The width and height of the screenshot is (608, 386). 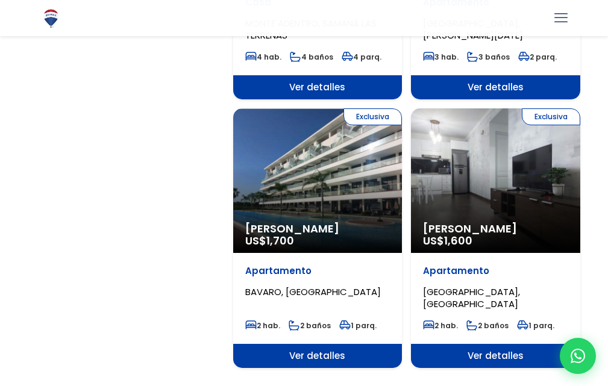 I want to click on span: 4 hab., so click(x=263, y=57).